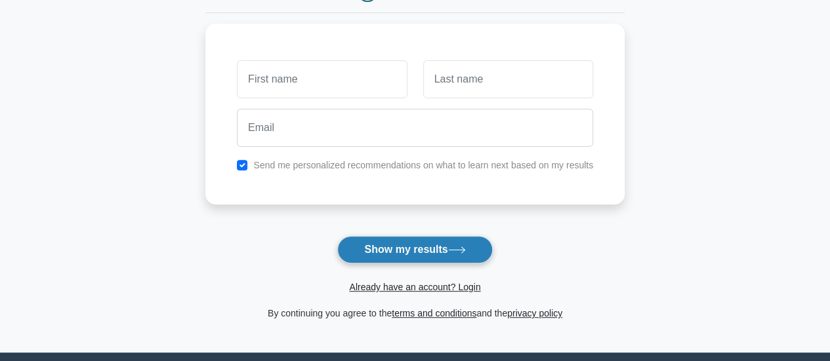 Image resolution: width=830 pixels, height=361 pixels. What do you see at coordinates (535, 314) in the screenshot?
I see `a: privacy policy` at bounding box center [535, 314].